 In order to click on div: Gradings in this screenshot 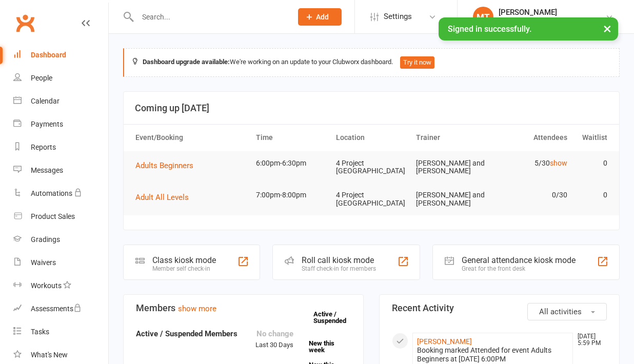, I will do `click(45, 239)`.